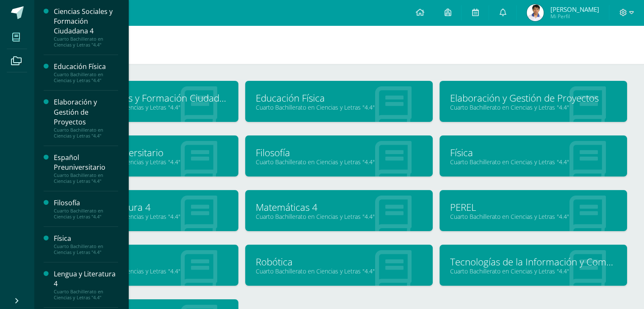 The image size is (644, 309). Describe the element at coordinates (533, 98) in the screenshot. I see `a: Elaboración y Gestión de Proyectos` at that location.